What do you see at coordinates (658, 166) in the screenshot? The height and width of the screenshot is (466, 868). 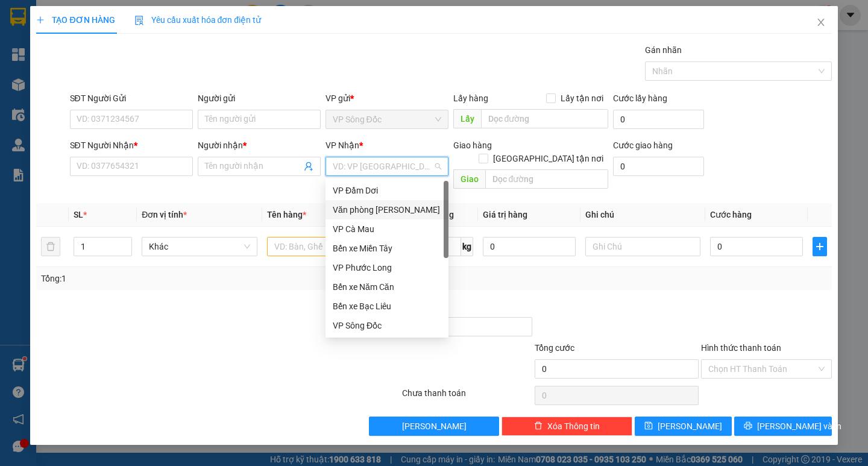 I see `input: Cước giao hàng` at bounding box center [658, 166].